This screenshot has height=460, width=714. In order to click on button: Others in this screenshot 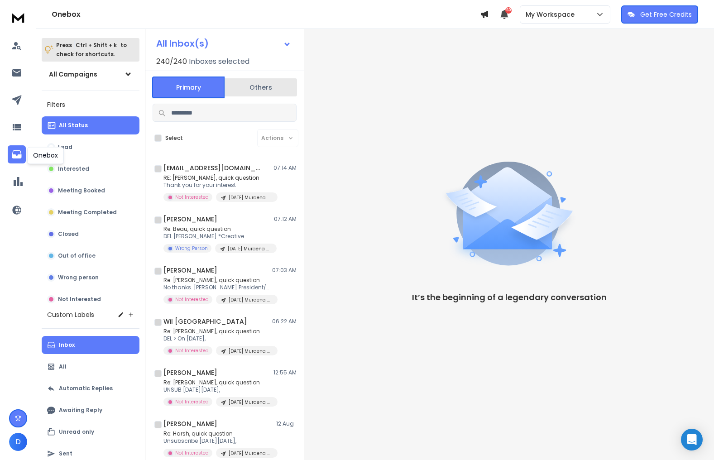, I will do `click(261, 87)`.